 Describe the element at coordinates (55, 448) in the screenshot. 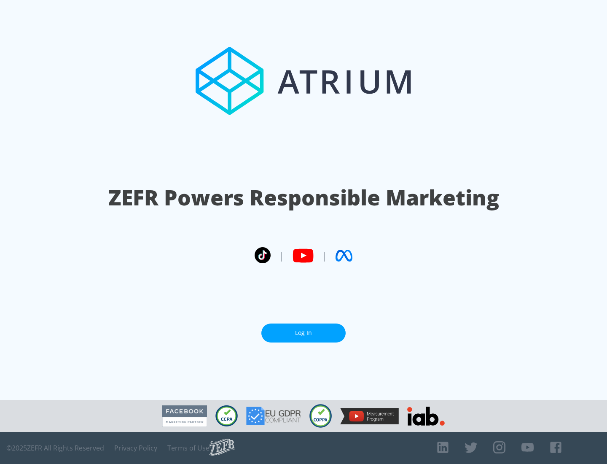

I see `span: © 2025 ZEFR All Rights Reserved` at that location.